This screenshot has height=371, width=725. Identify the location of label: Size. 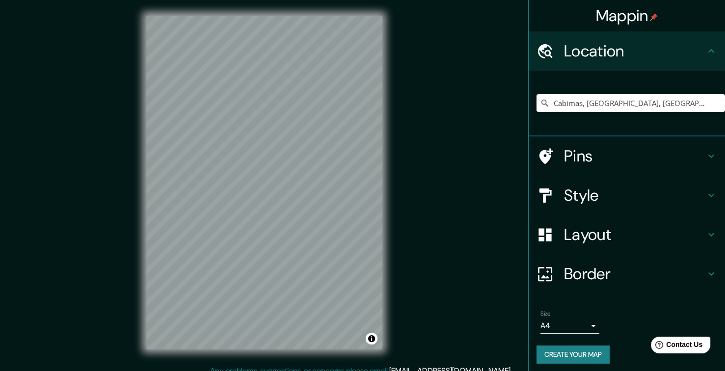
(546, 314).